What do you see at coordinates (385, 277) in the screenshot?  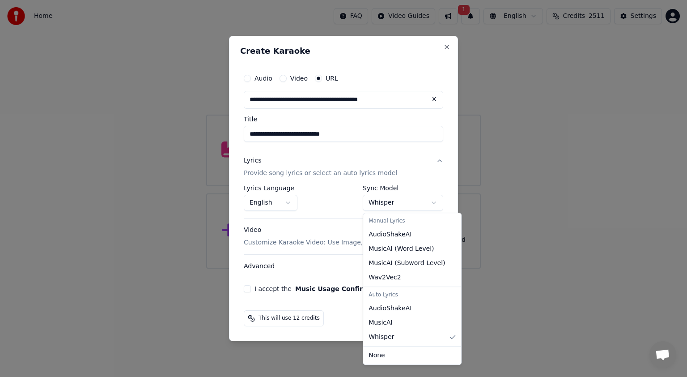 I see `span: Wav2Vec2` at bounding box center [385, 277].